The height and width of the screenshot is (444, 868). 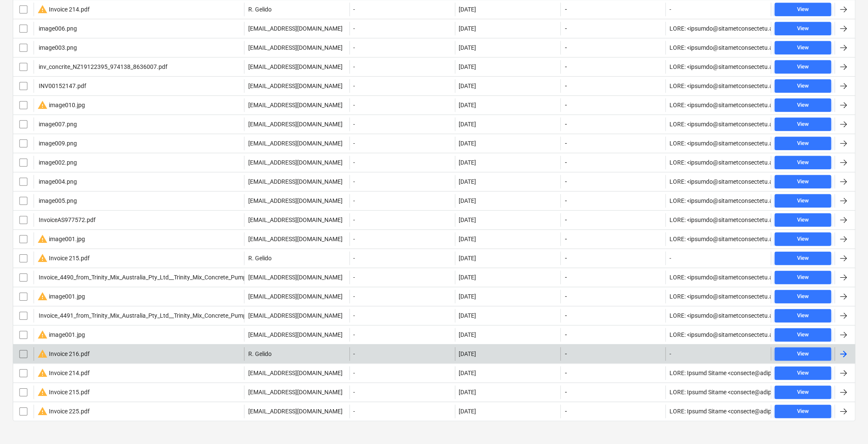 What do you see at coordinates (57, 201) in the screenshot?
I see `div: image005.png` at bounding box center [57, 201].